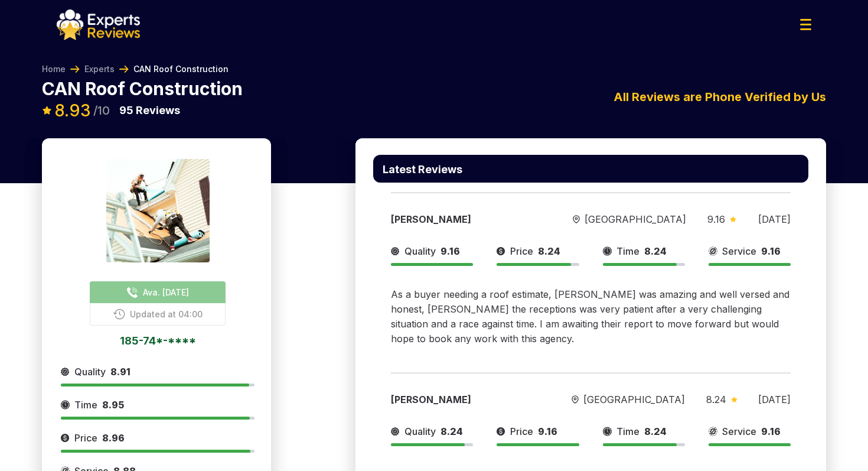 The width and height of the screenshot is (868, 471). Describe the element at coordinates (121, 372) in the screenshot. I see `span: 8.91` at that location.